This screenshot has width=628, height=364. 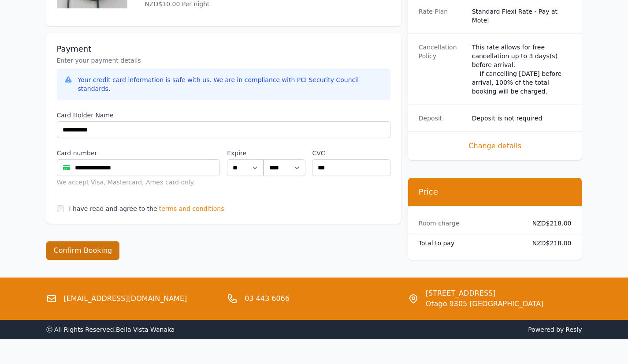 What do you see at coordinates (138, 153) in the screenshot?
I see `label: Card number` at bounding box center [138, 153].